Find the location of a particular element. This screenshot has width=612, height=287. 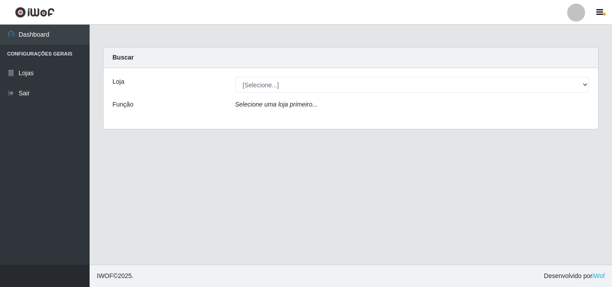

a: iWof is located at coordinates (598, 276).